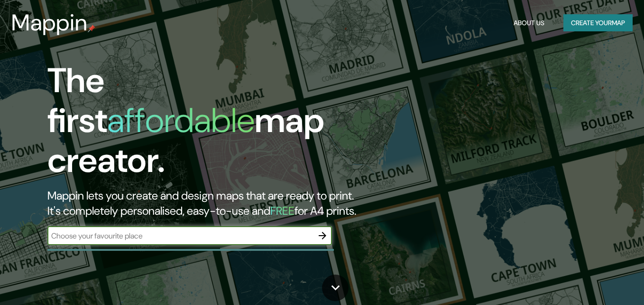 The height and width of the screenshot is (305, 644). Describe the element at coordinates (208, 124) in the screenshot. I see `h1: The first map creator.` at that location.